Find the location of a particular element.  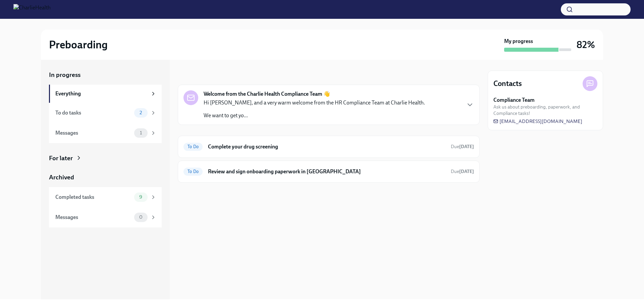

a: In progress is located at coordinates (105, 75).